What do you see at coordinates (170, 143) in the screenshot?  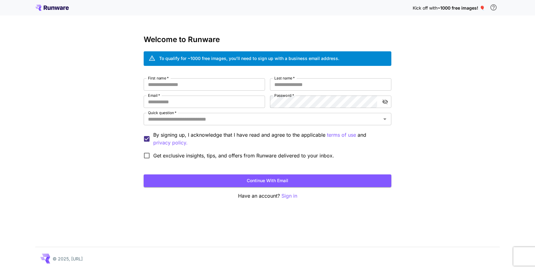 I see `button: By signing up, I acknowledge that I have read and agree to the applicable terms of use and` at bounding box center [170, 143].